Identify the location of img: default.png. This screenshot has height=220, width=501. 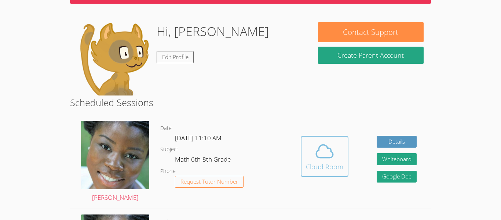
(114, 59).